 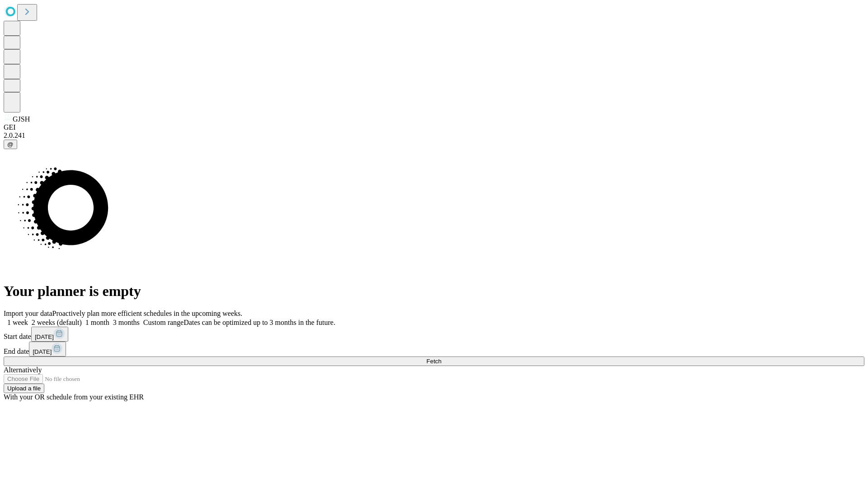 What do you see at coordinates (22, 370) in the screenshot?
I see `span: Alternatively` at bounding box center [22, 370].